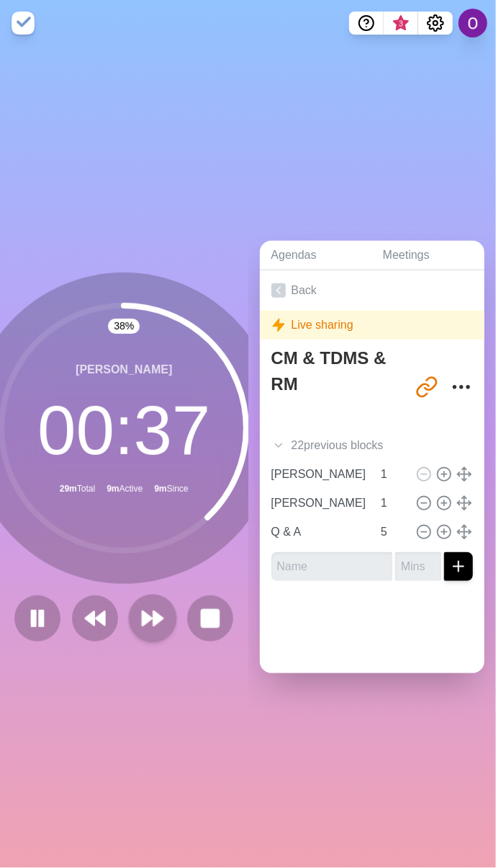 This screenshot has width=496, height=868. Describe the element at coordinates (367, 23) in the screenshot. I see `button: Help` at that location.